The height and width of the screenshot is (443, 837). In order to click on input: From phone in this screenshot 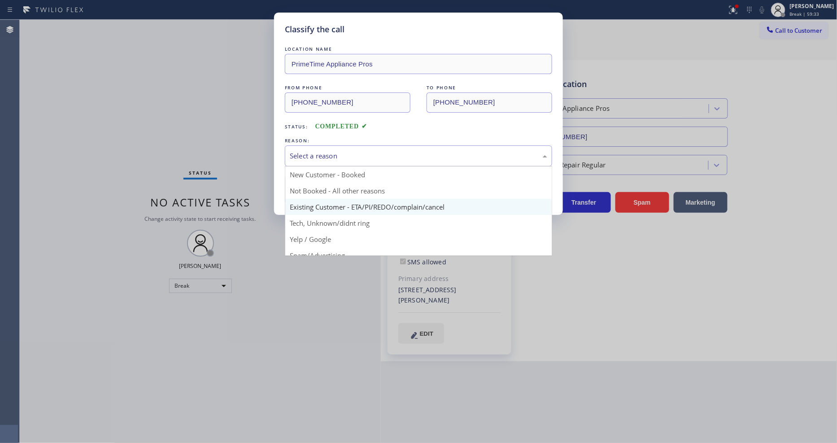, I will do `click(348, 102)`.